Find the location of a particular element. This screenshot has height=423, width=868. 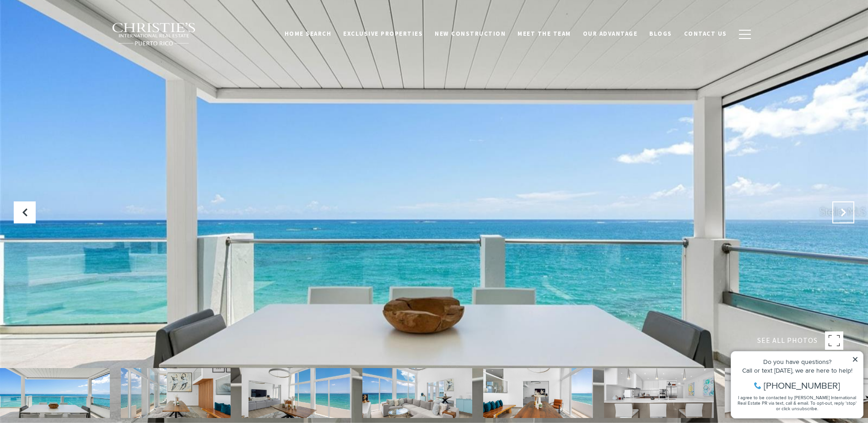

span: Contact Us is located at coordinates (705, 34).